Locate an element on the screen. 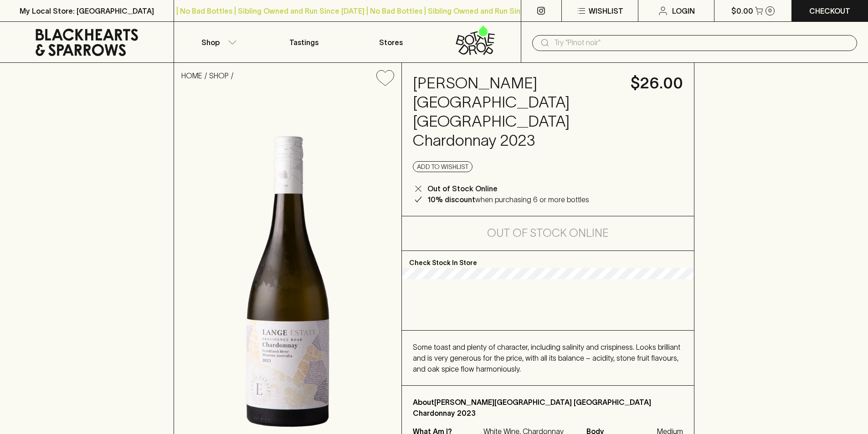 The image size is (868, 434). input: Try "Pinot noir" is located at coordinates (701, 43).